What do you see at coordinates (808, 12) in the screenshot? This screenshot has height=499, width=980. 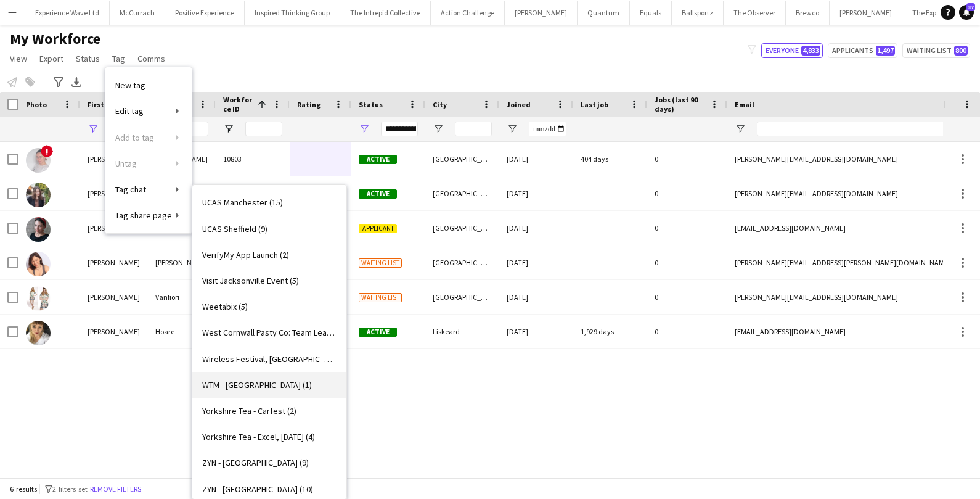 I see `button: Brewco` at bounding box center [808, 12].